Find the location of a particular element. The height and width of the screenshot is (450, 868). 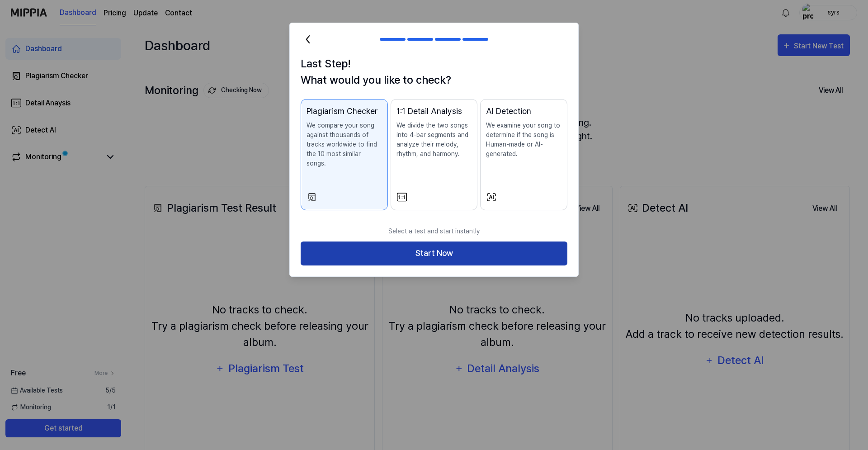

div: AI Detection is located at coordinates (524, 111).